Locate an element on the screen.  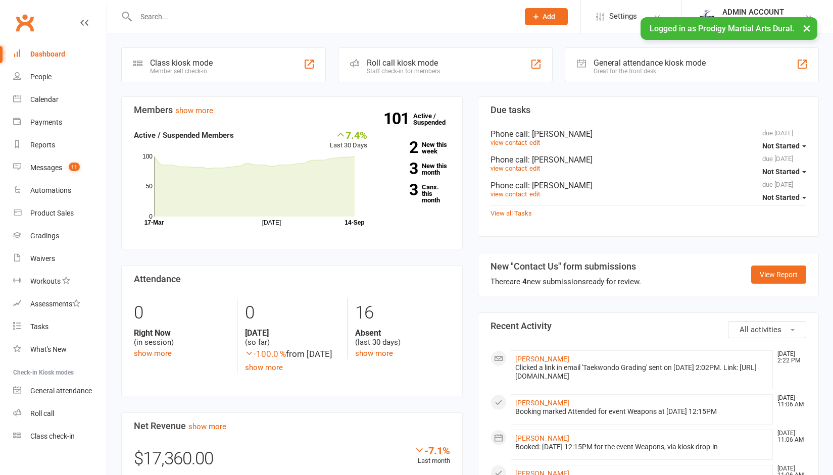
h3: Due tasks is located at coordinates (649, 110).